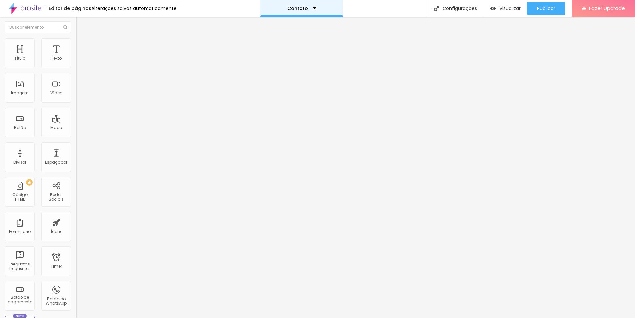 The width and height of the screenshot is (635, 318). I want to click on div: Timer, so click(56, 267).